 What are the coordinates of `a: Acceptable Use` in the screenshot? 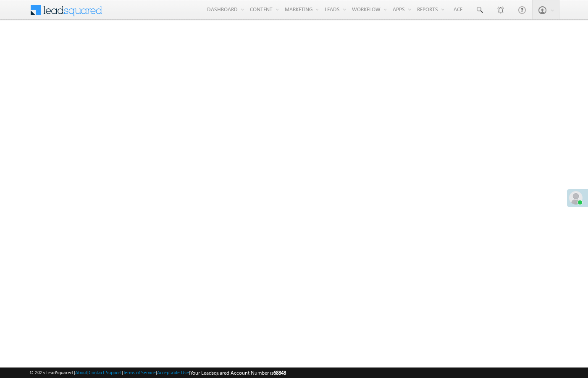 It's located at (173, 372).